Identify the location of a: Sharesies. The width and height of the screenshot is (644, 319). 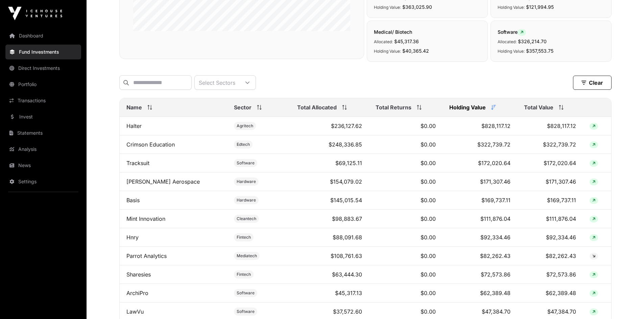
(139, 274).